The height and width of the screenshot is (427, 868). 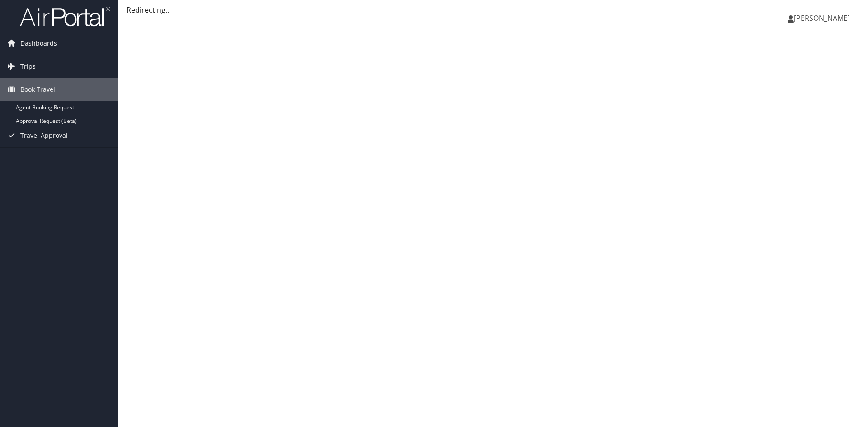 I want to click on img: airportal-logo.png, so click(x=65, y=16).